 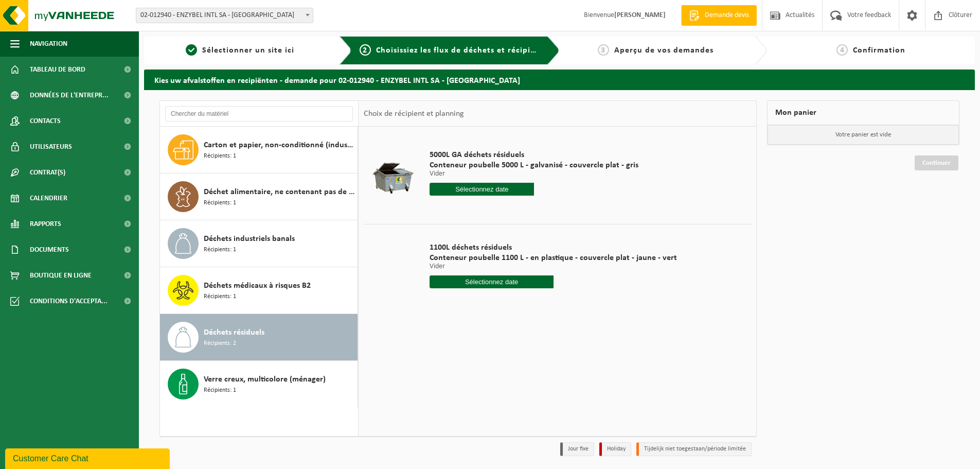 What do you see at coordinates (879, 51) in the screenshot?
I see `span: Confirmation` at bounding box center [879, 51].